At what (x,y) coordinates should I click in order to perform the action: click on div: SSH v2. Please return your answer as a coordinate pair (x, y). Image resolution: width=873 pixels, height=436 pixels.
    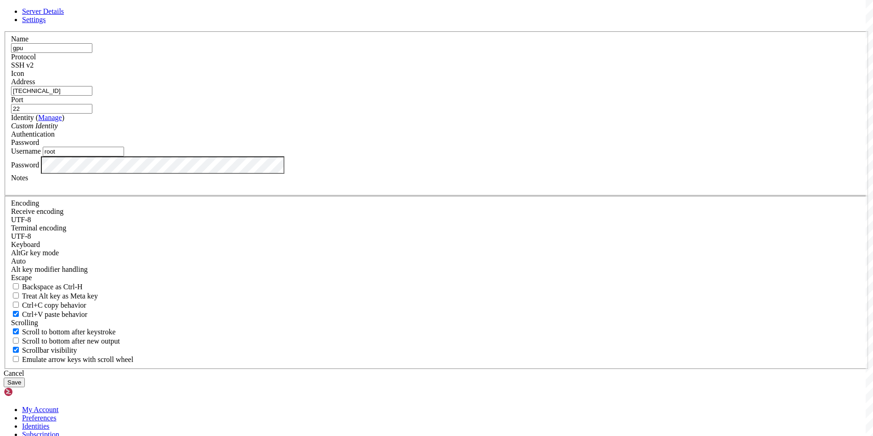
    Looking at the image, I should click on (437, 65).